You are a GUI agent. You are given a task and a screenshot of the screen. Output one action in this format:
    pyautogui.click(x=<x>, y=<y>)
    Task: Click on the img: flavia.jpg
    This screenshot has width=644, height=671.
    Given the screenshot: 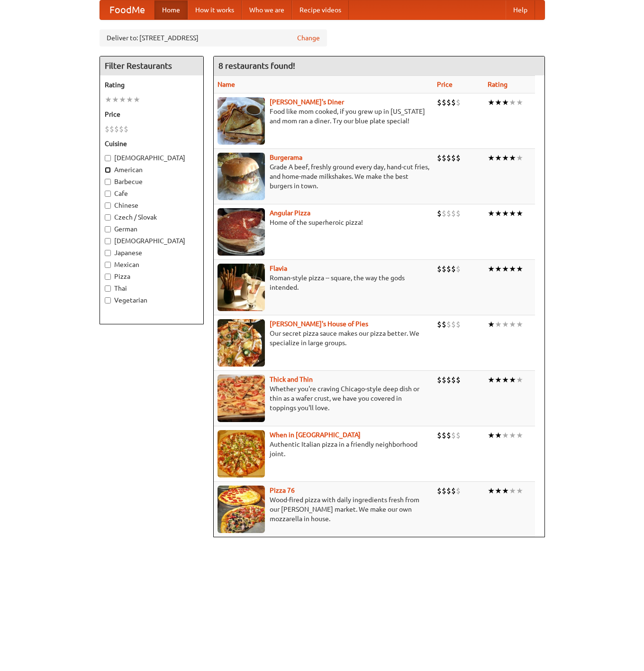 What is the action you would take?
    pyautogui.click(x=241, y=287)
    